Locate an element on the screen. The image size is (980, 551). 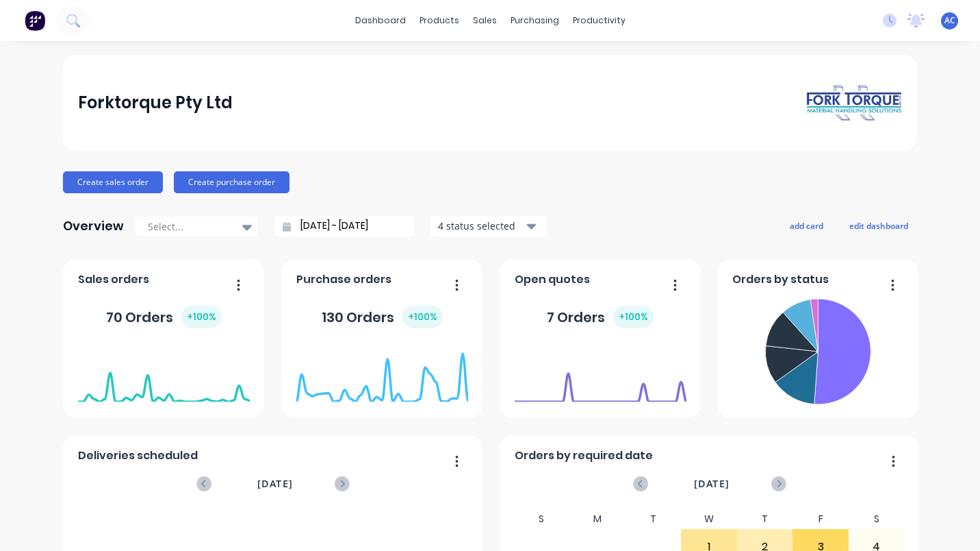
img: Forktorque Pty Ltd is located at coordinates (854, 103).